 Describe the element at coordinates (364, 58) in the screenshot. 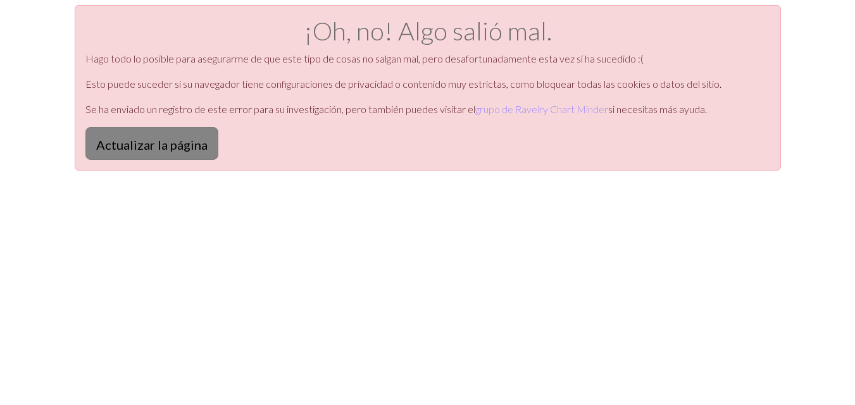

I see `font: Hago todo lo posible para asegurarme de que este tipo de cosas no salgan mal, pero desafortunadam...` at that location.